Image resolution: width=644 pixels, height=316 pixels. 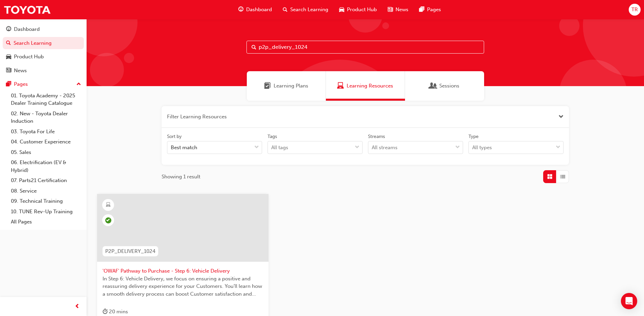 I want to click on div: All streams, so click(x=385, y=147).